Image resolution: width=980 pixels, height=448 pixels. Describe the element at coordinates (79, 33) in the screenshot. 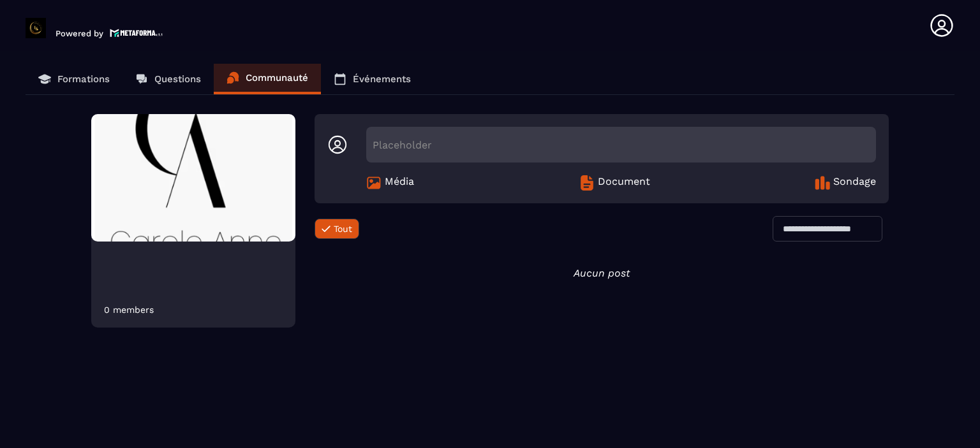

I see `p: Powered by` at that location.